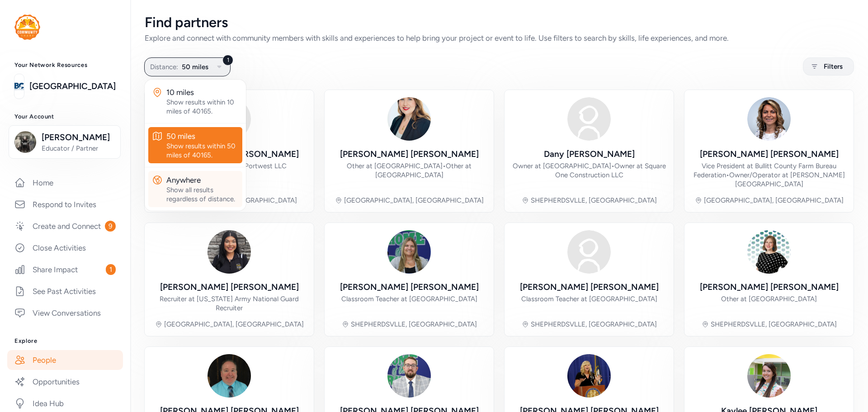  What do you see at coordinates (65, 183) in the screenshot?
I see `a: Home` at bounding box center [65, 183].